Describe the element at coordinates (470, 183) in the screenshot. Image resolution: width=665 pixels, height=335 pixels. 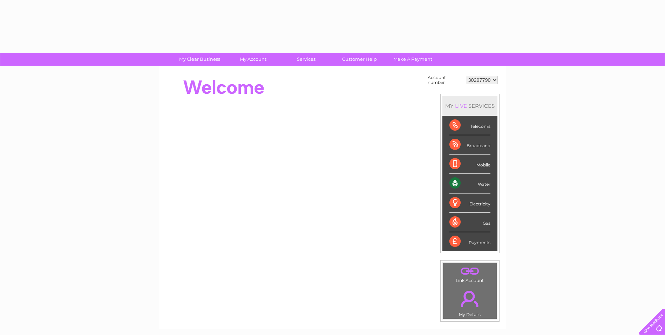
I see `div: Water` at that location.